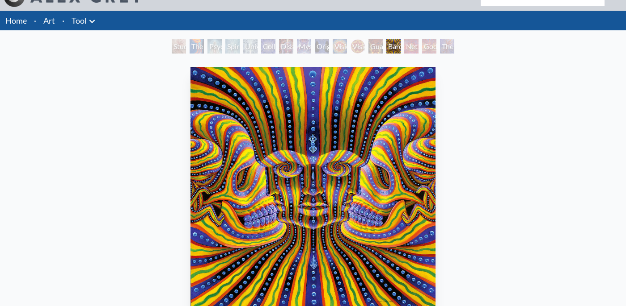 The image size is (626, 306). Describe the element at coordinates (214, 46) in the screenshot. I see `div: Psychic Energy System` at that location.